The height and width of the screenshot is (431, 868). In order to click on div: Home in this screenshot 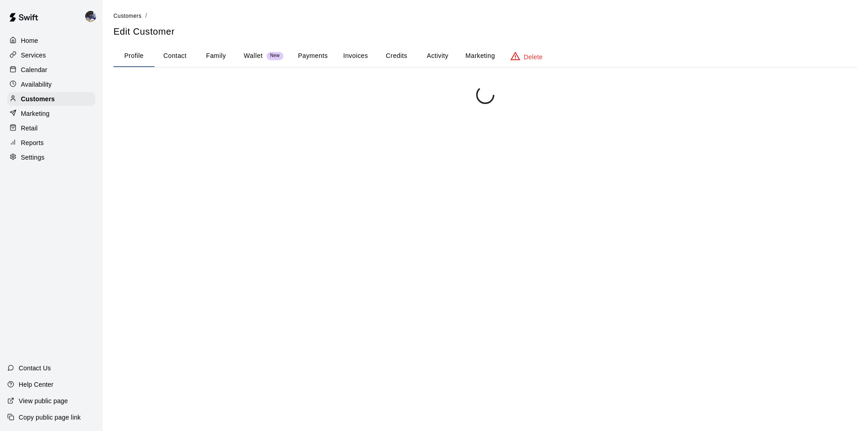, I will do `click(51, 41)`.